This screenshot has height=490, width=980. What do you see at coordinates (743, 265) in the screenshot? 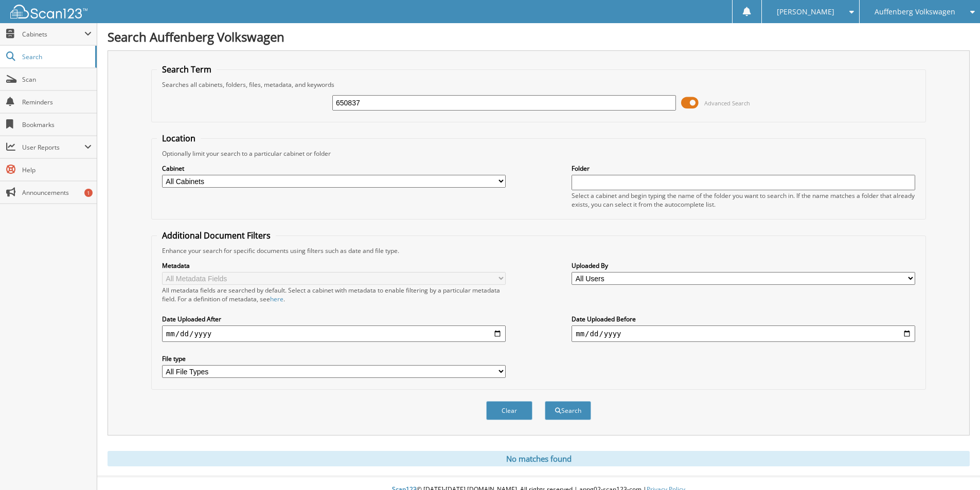
I see `label: Uploaded By` at bounding box center [743, 265].